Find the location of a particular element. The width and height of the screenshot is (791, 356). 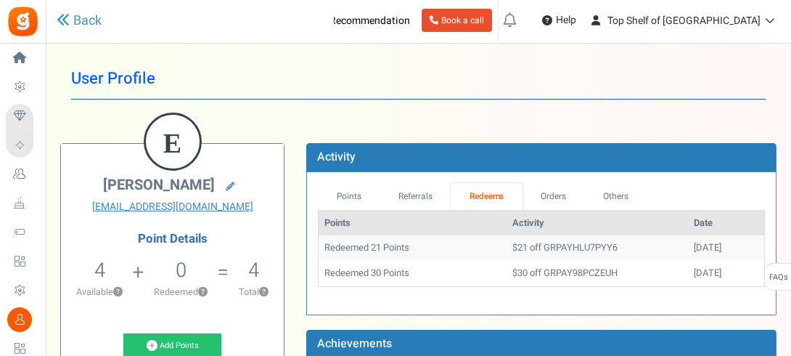

th: Activity is located at coordinates (598, 223).